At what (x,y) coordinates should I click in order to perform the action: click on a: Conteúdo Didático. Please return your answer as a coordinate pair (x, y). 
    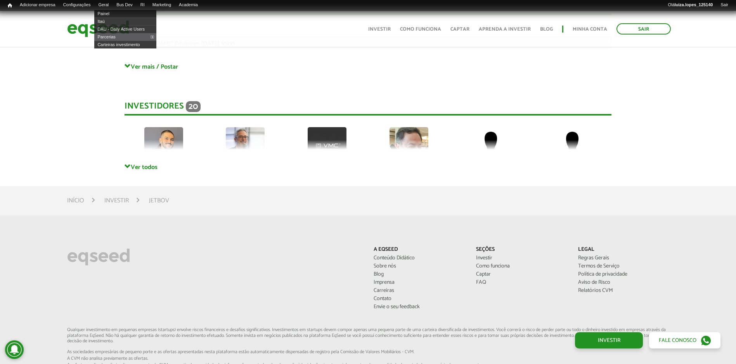
    Looking at the image, I should click on (418, 258).